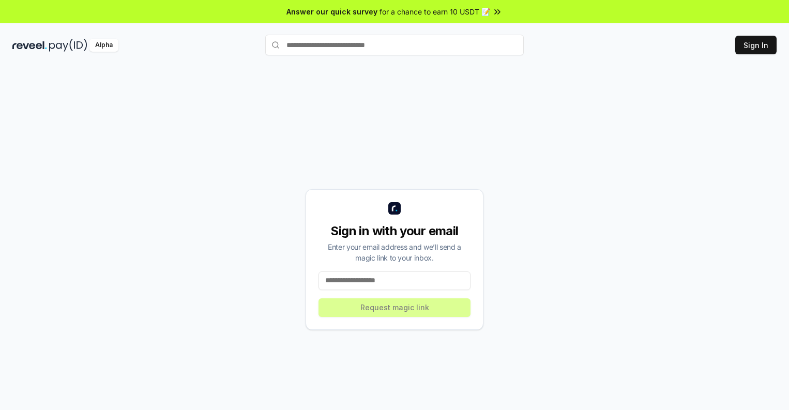 This screenshot has height=410, width=789. What do you see at coordinates (395, 208) in the screenshot?
I see `img: logo_small` at bounding box center [395, 208].